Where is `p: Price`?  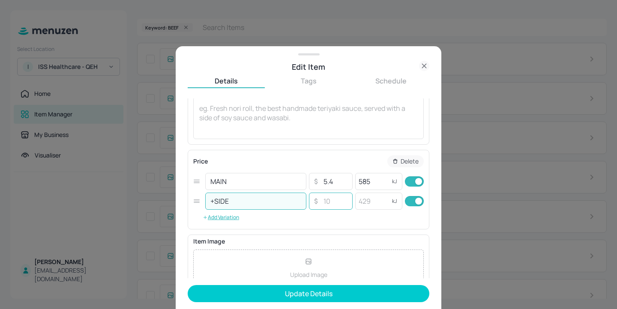
p: Price is located at coordinates (201, 162).